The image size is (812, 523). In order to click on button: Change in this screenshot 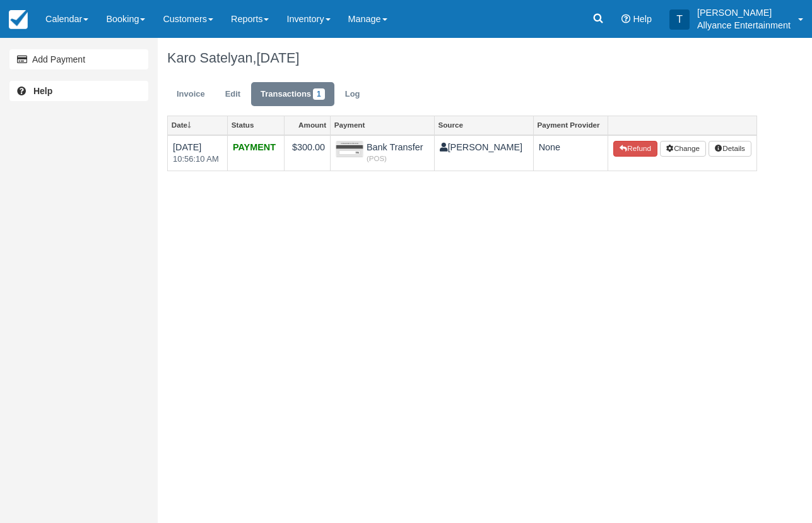, I will do `click(683, 149)`.